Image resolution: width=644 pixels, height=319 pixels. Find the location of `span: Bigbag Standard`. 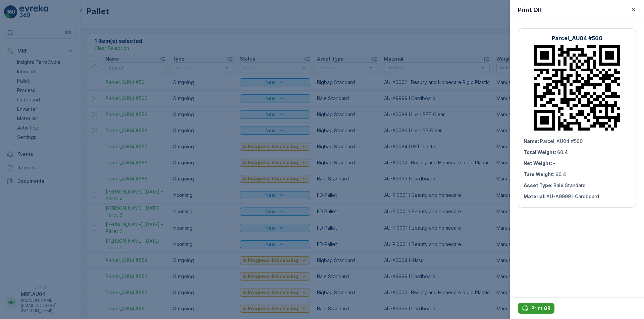

span: Bigbag Standard is located at coordinates (54, 157).